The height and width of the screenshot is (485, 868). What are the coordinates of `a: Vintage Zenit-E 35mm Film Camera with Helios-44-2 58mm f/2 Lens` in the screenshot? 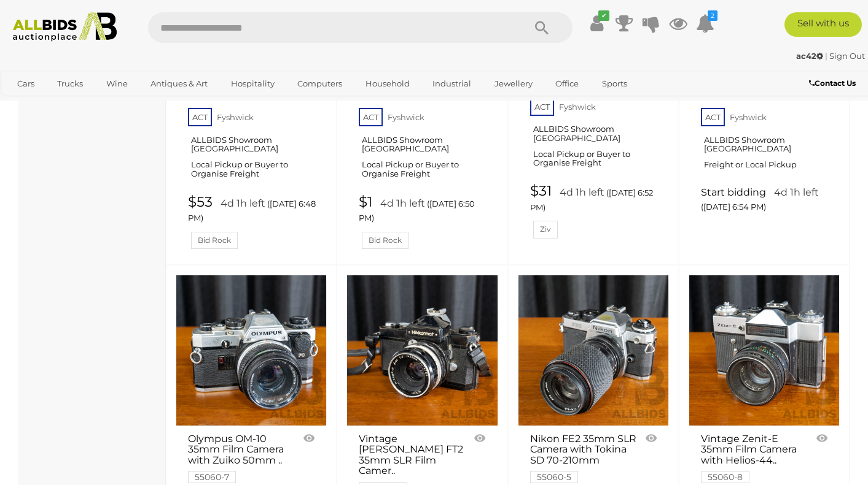 It's located at (764, 351).